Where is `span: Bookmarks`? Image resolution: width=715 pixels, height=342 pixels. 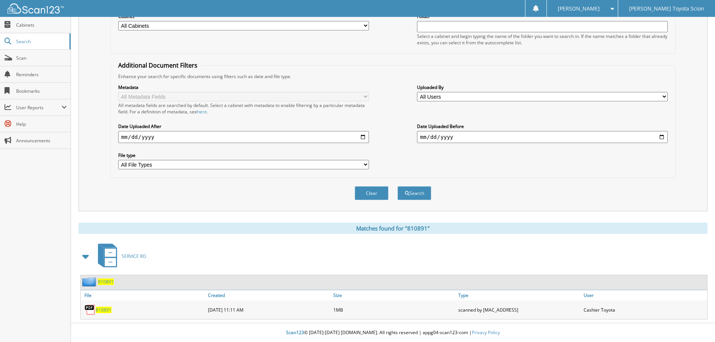 span: Bookmarks is located at coordinates (41, 91).